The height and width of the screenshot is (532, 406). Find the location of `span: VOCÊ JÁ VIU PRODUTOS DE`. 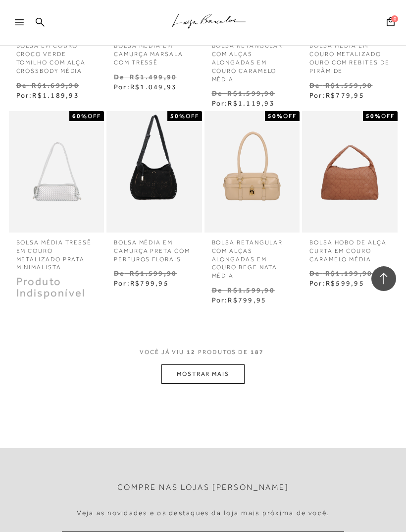

span: VOCÊ JÁ VIU PRODUTOS DE is located at coordinates (203, 352).